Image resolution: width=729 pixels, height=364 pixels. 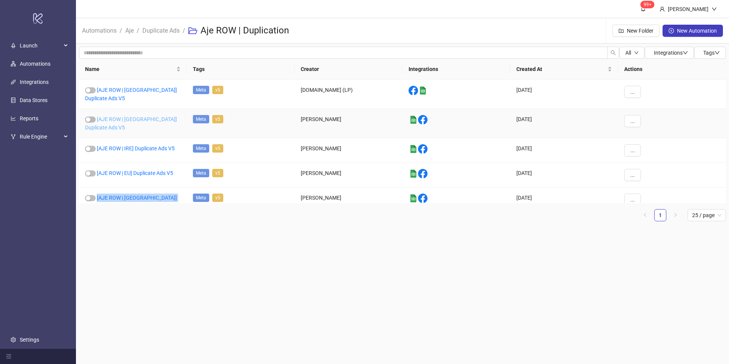 I want to click on a: [AJE ROW | IRE] Duplicate Ads V5, so click(x=136, y=148).